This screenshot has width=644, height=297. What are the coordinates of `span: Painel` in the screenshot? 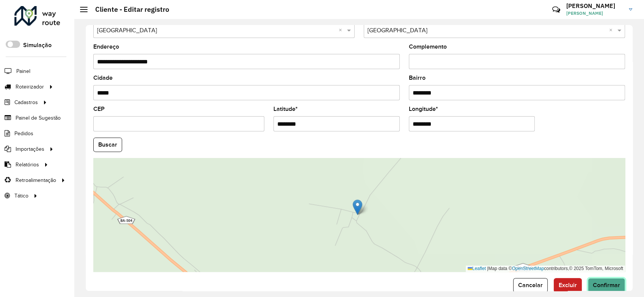 It's located at (23, 71).